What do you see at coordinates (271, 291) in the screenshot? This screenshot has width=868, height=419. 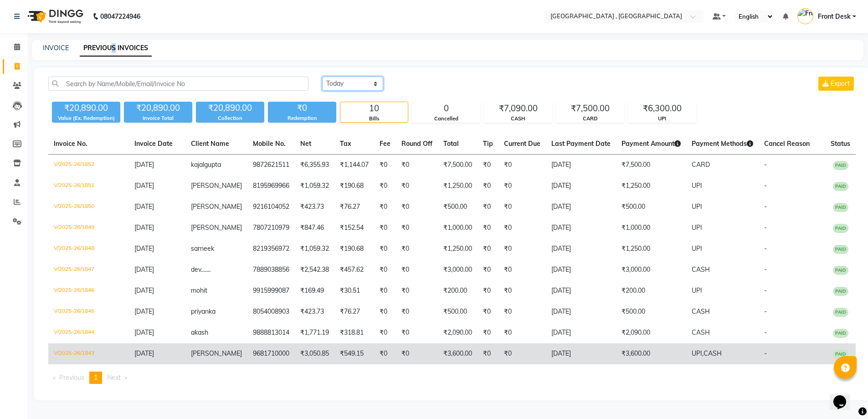 I see `td: 9915999087` at bounding box center [271, 291].